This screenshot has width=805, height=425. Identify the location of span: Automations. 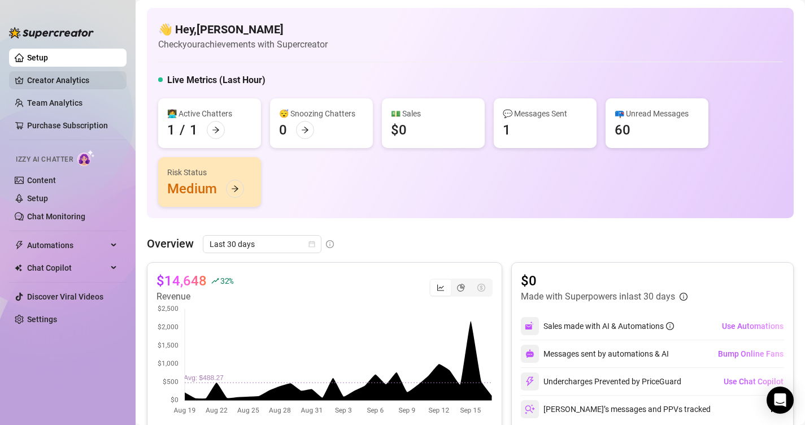
(67, 245).